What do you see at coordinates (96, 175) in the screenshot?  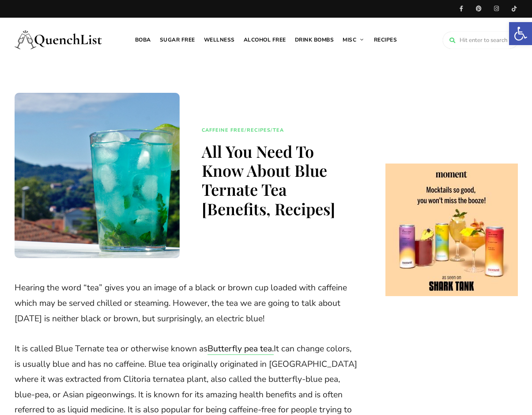 I see `img: blue ternate tea` at bounding box center [96, 175].